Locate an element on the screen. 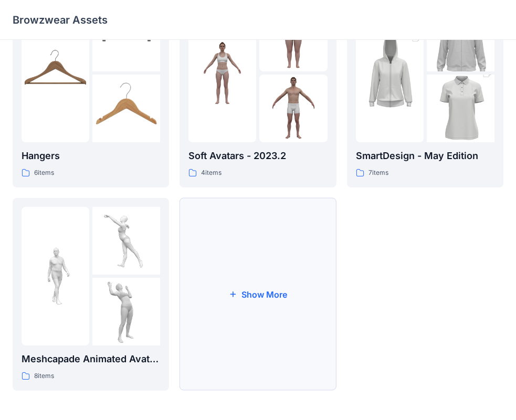 The image size is (516, 420). img: folder 2 is located at coordinates (126, 240).